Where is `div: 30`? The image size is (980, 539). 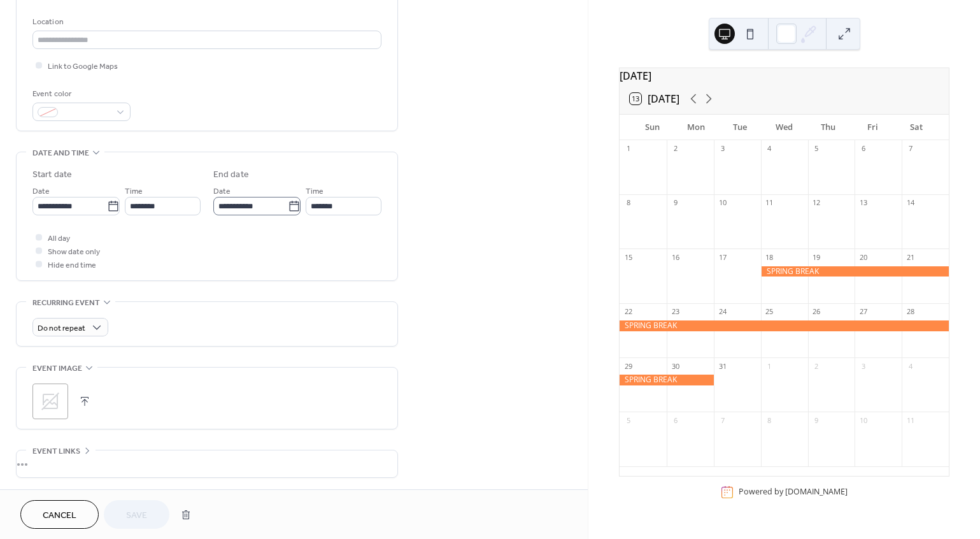 div: 30 is located at coordinates (675, 366).